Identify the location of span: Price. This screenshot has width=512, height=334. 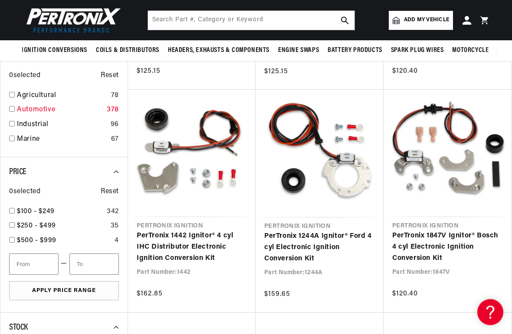
(18, 173).